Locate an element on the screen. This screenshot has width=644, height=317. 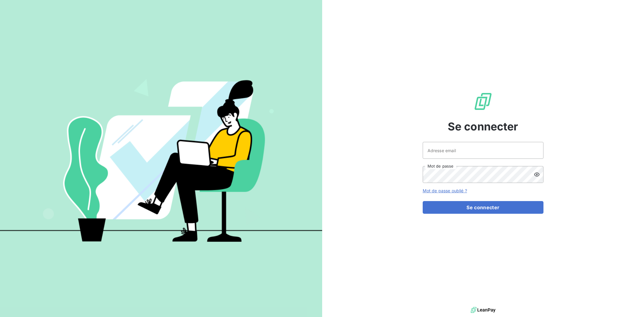
a: Mot de passe oublié ? is located at coordinates (445, 191).